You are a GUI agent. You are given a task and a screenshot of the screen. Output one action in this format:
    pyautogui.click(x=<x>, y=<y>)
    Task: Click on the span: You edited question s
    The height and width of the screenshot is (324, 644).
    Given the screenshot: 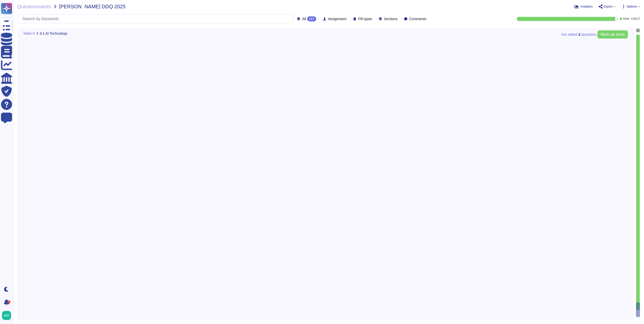 What is the action you would take?
    pyautogui.click(x=578, y=35)
    